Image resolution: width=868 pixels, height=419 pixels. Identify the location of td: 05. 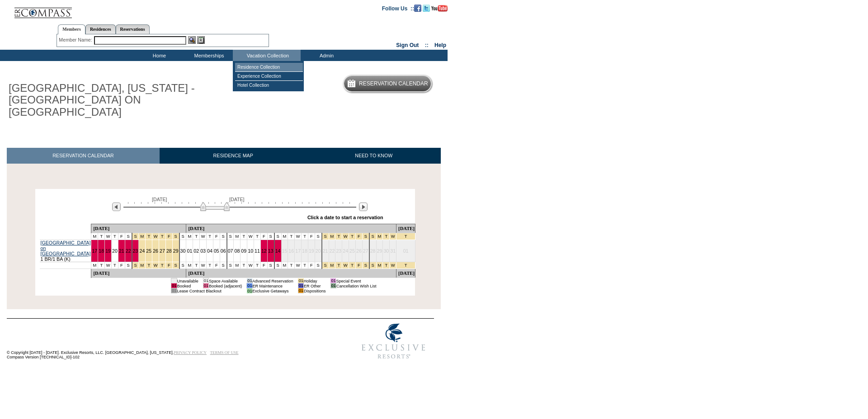
(216, 251).